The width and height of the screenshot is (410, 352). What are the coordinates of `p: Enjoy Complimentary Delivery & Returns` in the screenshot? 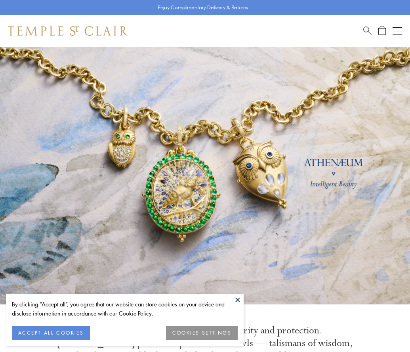 It's located at (203, 8).